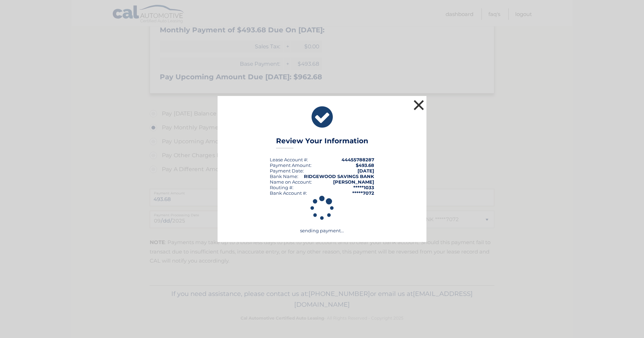 This screenshot has width=644, height=338. I want to click on span: $493.68, so click(365, 166).